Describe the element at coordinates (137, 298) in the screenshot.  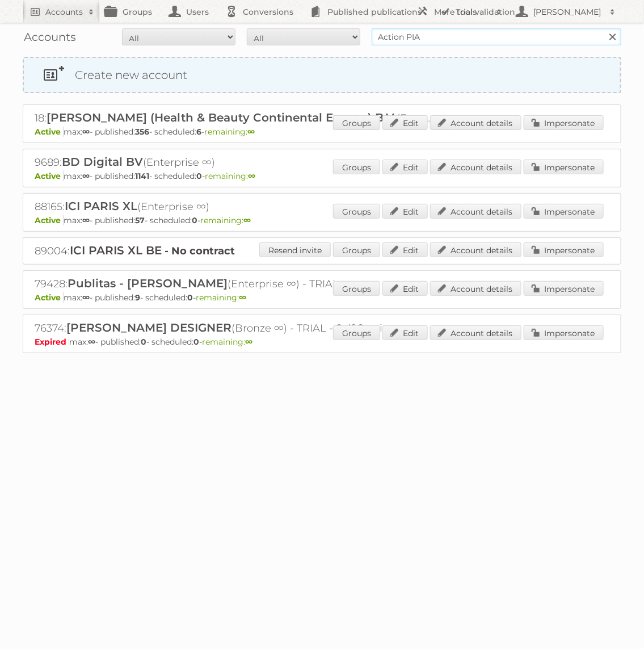
I see `strong: 9` at that location.